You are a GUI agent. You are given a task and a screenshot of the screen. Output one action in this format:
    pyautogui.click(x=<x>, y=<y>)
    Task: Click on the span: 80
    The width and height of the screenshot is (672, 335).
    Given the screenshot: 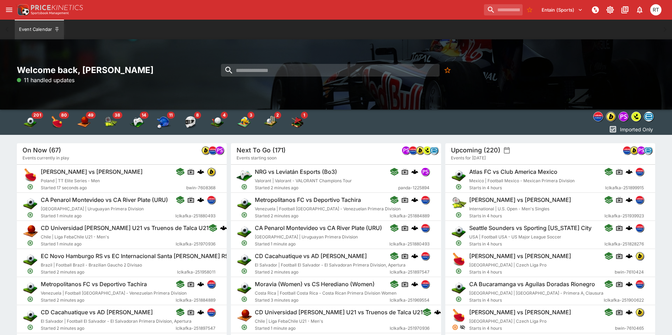 What is the action you would take?
    pyautogui.click(x=64, y=115)
    